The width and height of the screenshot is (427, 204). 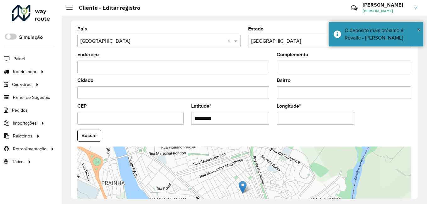 What do you see at coordinates (25, 123) in the screenshot?
I see `span: Importações` at bounding box center [25, 123].